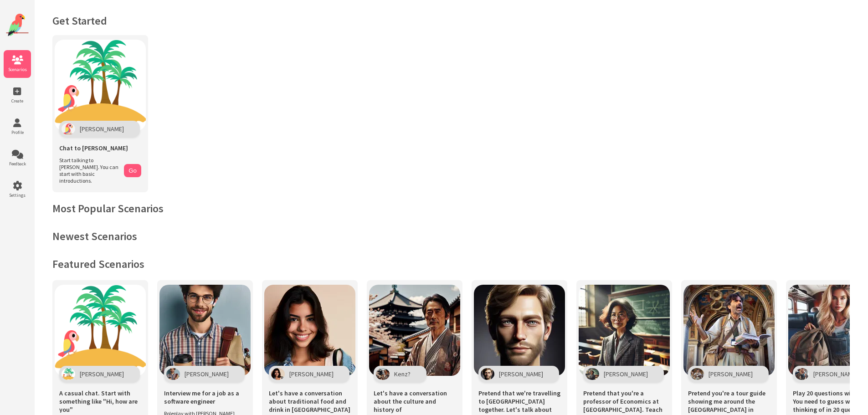  Describe the element at coordinates (451, 209) in the screenshot. I see `h2: Most Popular Scenarios` at that location.